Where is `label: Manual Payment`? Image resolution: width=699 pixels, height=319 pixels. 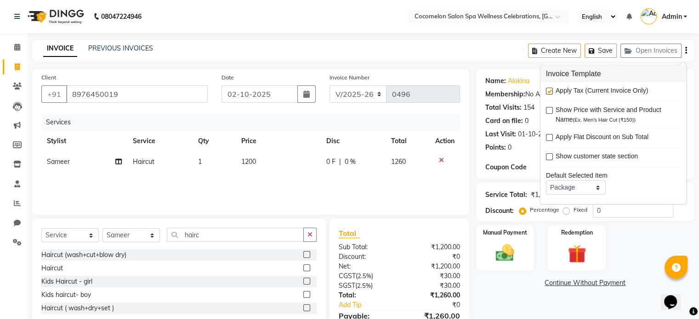 label: Manual Payment is located at coordinates (505, 233).